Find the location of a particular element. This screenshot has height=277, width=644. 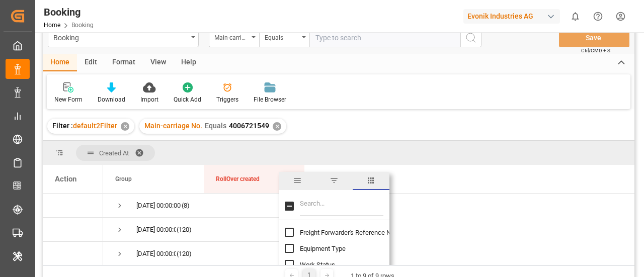

span: Work Status is located at coordinates (318, 264).